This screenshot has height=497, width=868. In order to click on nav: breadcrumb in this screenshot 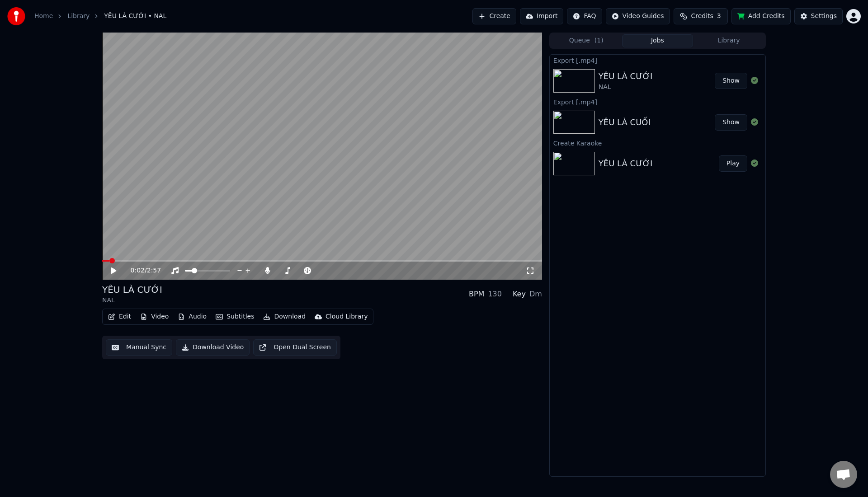, I will do `click(101, 17)`.